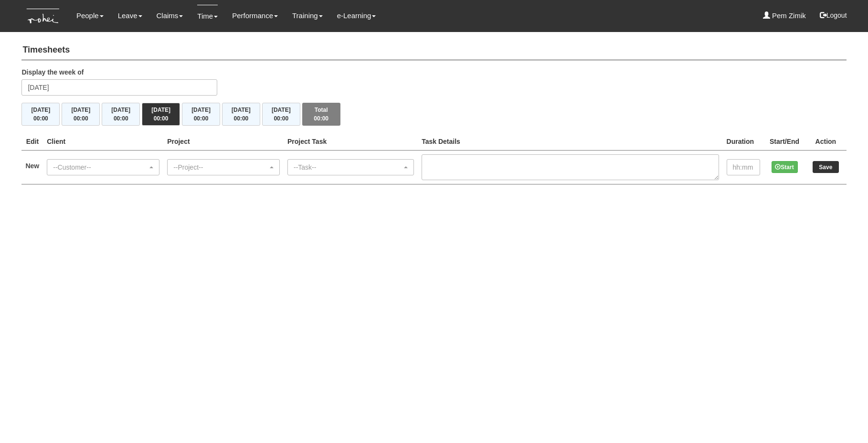 Image resolution: width=868 pixels, height=443 pixels. Describe the element at coordinates (743, 142) in the screenshot. I see `th: Duration` at that location.